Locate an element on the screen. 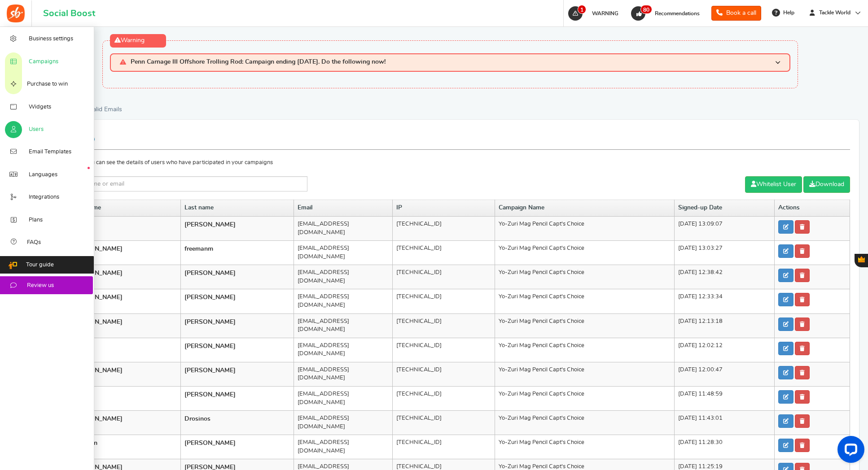 The image size is (868, 470). span: Business settings is located at coordinates (51, 39).